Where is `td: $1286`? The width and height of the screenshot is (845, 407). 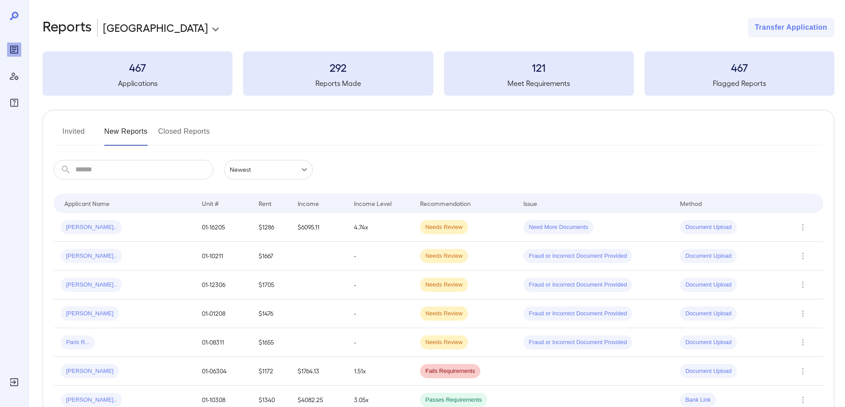
td: $1286 is located at coordinates (271, 227).